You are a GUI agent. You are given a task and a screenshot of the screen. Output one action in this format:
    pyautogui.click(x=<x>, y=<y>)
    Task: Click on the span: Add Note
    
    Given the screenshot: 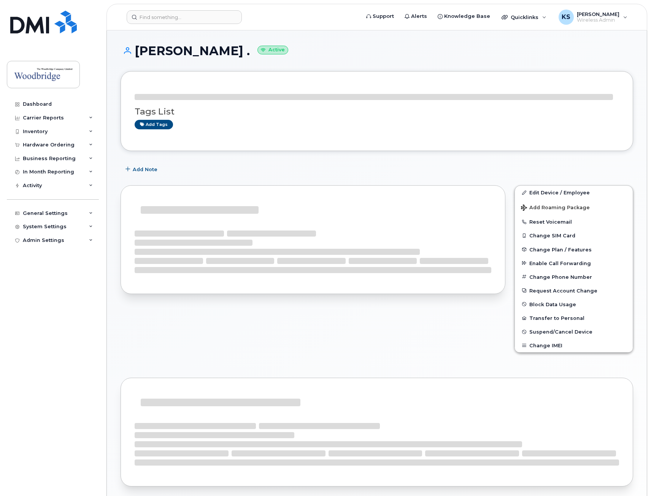 What is the action you would take?
    pyautogui.click(x=145, y=169)
    